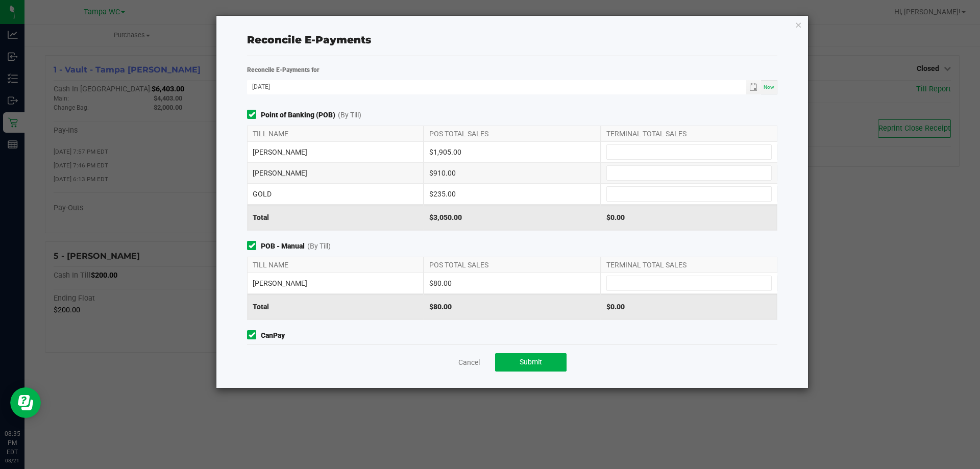  Describe the element at coordinates (469, 362) in the screenshot. I see `a: Cancel` at that location.